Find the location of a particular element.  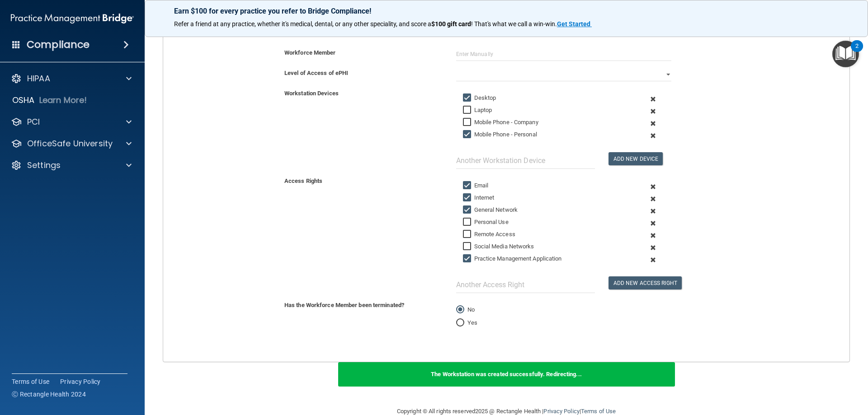

a: Get Started is located at coordinates (574, 24).